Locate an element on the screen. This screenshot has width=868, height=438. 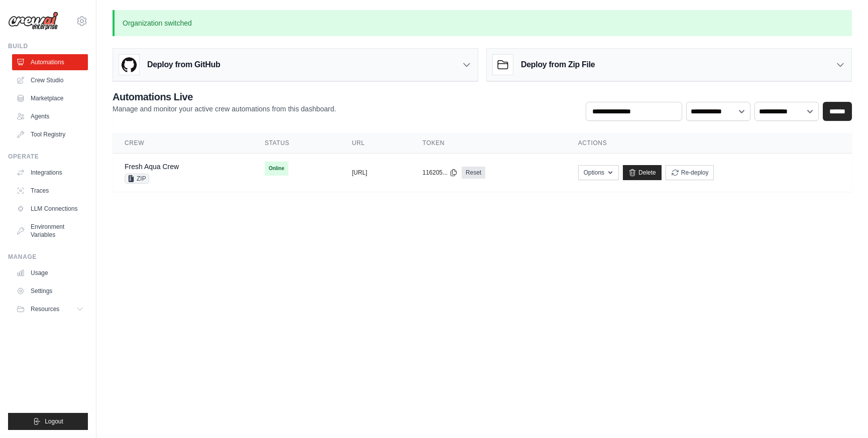
span: ZIP is located at coordinates (136, 179).